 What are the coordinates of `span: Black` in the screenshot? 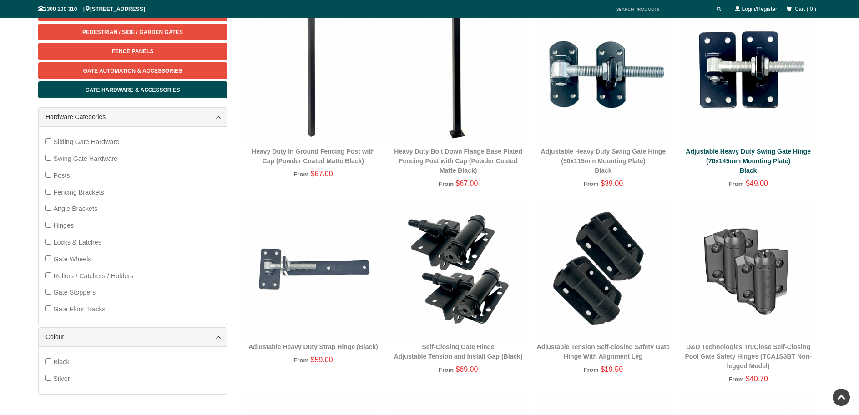 It's located at (61, 362).